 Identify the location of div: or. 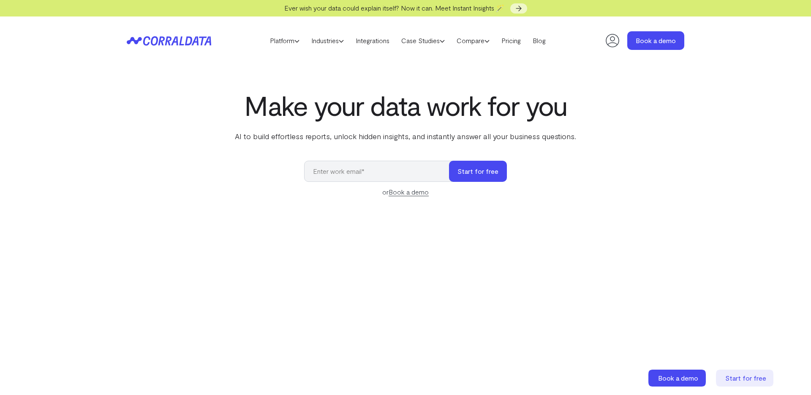
(406, 192).